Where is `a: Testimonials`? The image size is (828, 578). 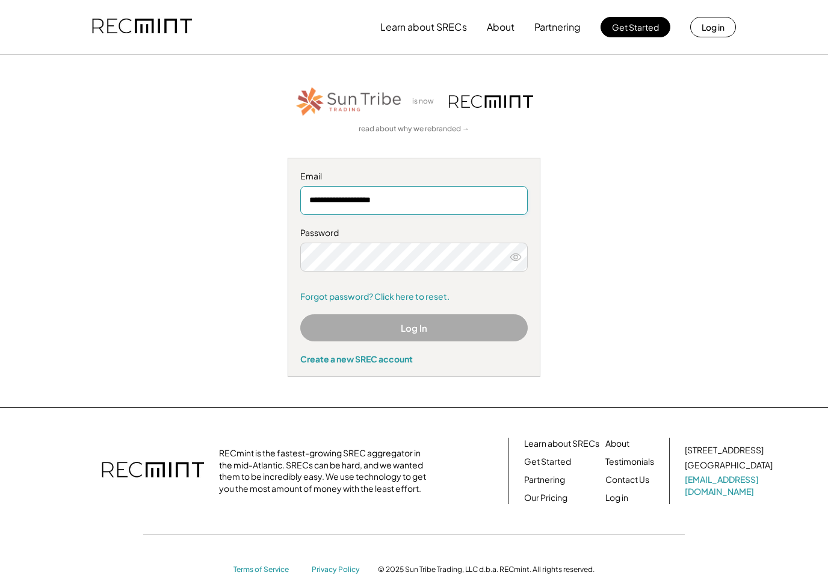
a: Testimonials is located at coordinates (630, 462).